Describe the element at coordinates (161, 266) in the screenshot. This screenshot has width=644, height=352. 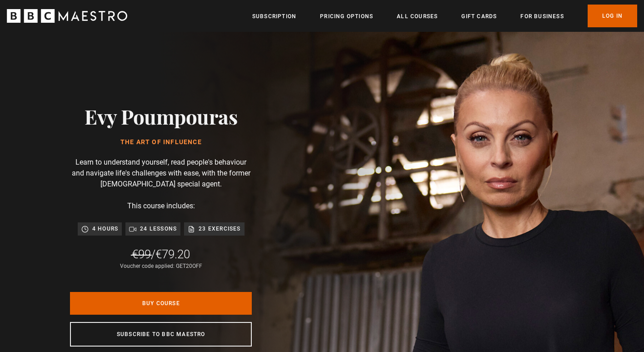
I see `div: Voucher code applied: GET20OFF` at that location.